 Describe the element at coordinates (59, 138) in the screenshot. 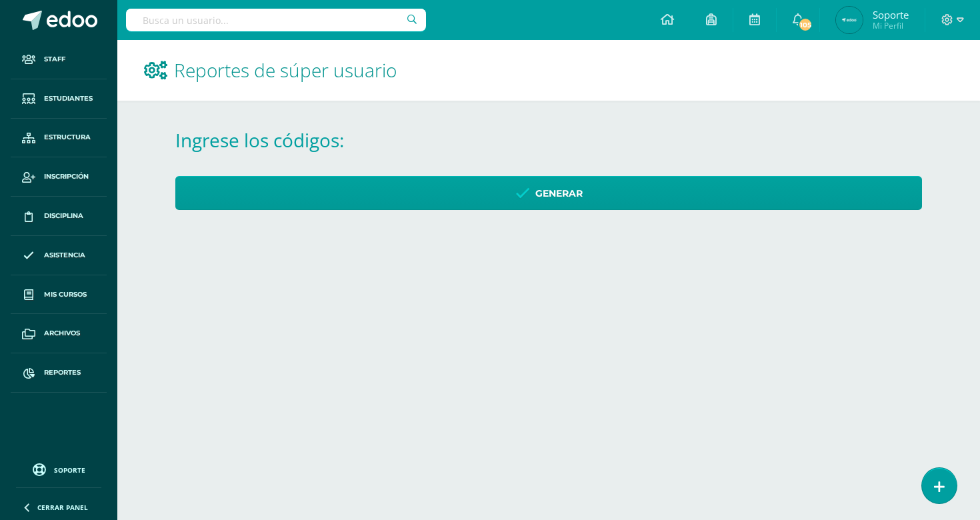

I see `a: Estructura` at that location.